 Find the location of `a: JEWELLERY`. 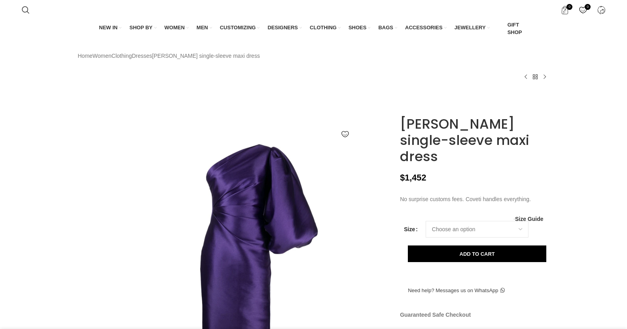

a: JEWELLERY is located at coordinates (472, 28).